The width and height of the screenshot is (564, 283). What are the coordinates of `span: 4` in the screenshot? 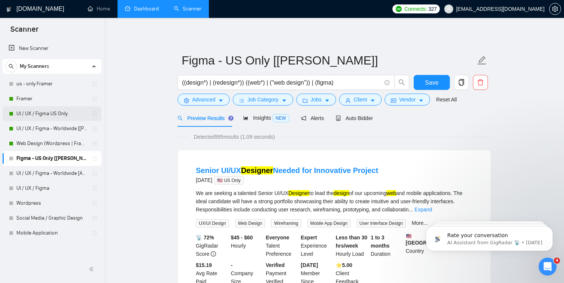 It's located at (557, 261).